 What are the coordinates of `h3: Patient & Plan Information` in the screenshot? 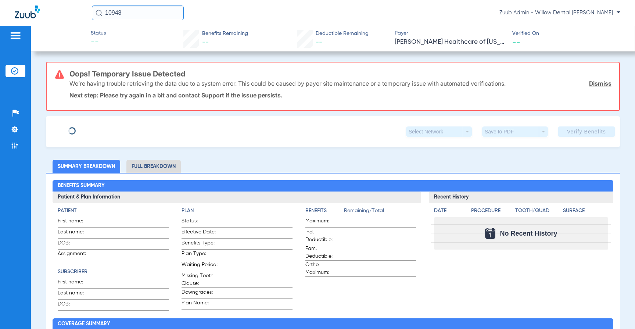 It's located at (237, 197).